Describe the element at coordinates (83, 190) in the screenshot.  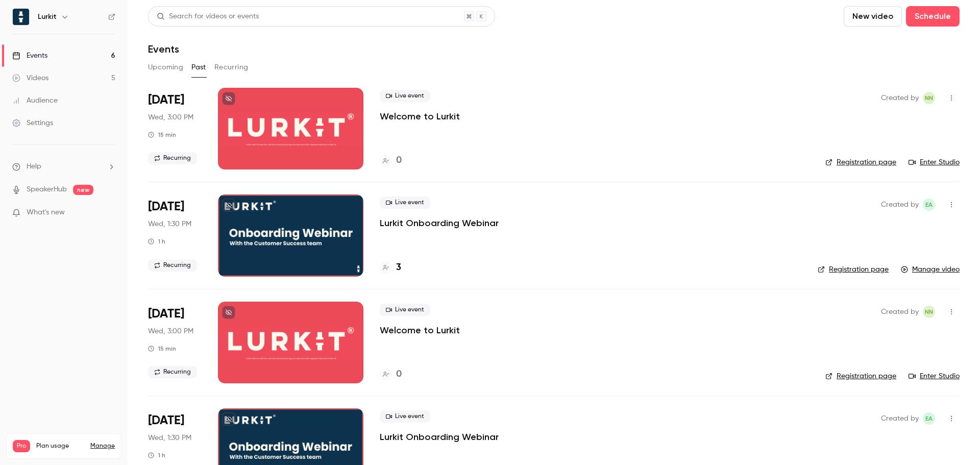
I see `span: new` at that location.